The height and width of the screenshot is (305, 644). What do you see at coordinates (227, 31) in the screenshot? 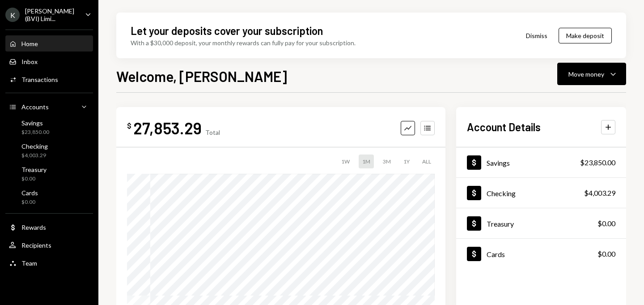
I see `div: Let your deposits cover your subscription` at bounding box center [227, 31].